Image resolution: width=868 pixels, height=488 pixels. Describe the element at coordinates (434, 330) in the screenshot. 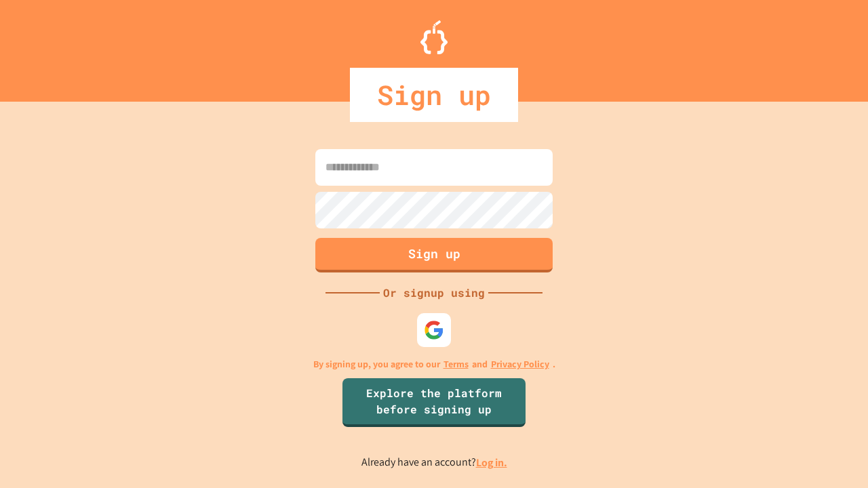

I see `img: google-icon.svg` at that location.